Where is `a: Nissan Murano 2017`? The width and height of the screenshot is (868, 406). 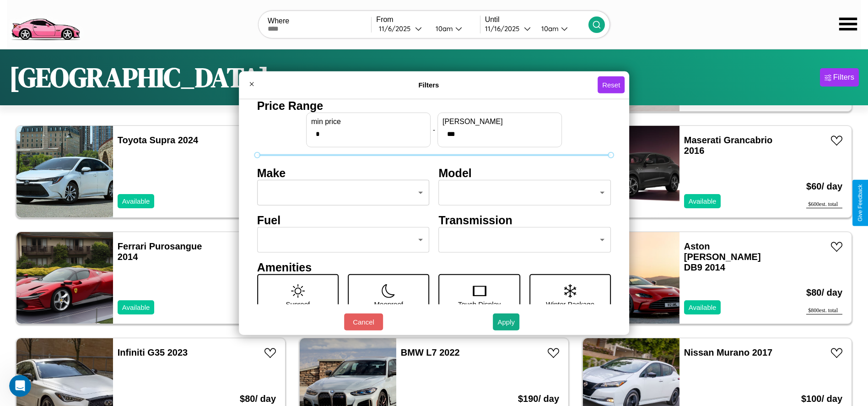 a: Nissan Murano 2017 is located at coordinates (729, 352).